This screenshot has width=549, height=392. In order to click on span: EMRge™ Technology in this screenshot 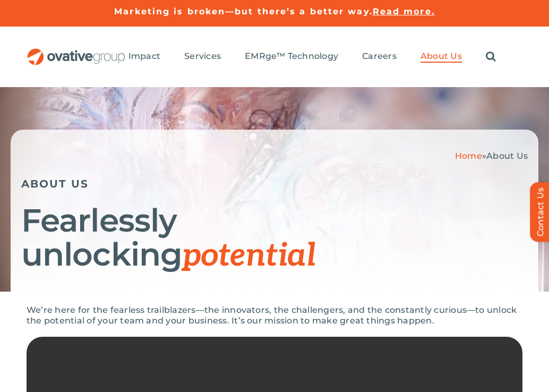, I will do `click(292, 56)`.